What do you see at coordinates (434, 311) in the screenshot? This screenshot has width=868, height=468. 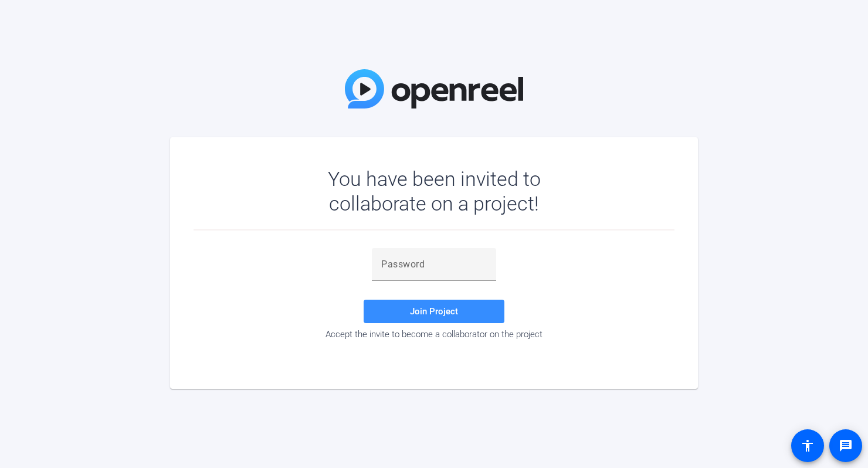 I see `span: Join Project` at bounding box center [434, 311].